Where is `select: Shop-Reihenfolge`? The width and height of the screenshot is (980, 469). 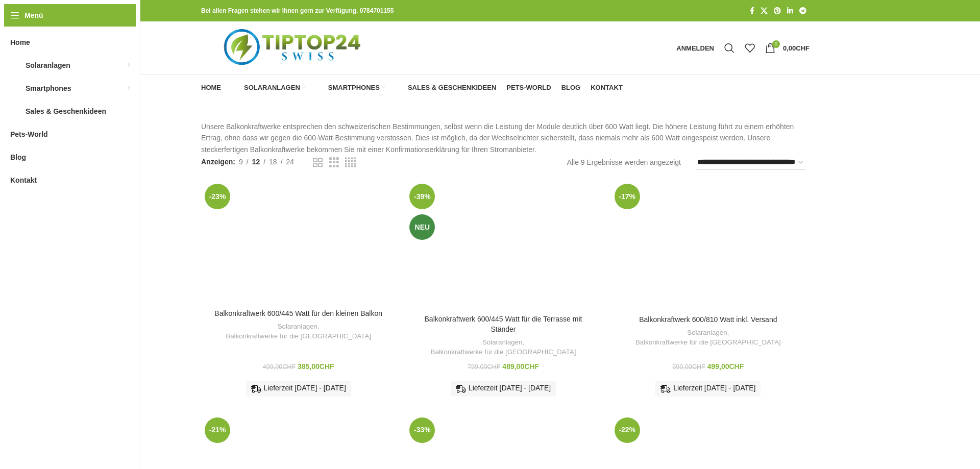
select: Shop-Reihenfolge is located at coordinates (750, 162).